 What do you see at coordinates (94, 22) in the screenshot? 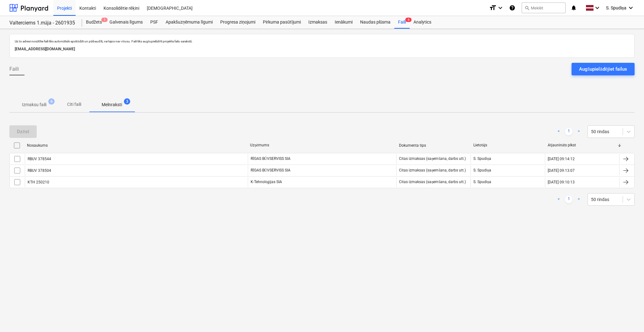
I see `div: Budžets` at bounding box center [94, 22].